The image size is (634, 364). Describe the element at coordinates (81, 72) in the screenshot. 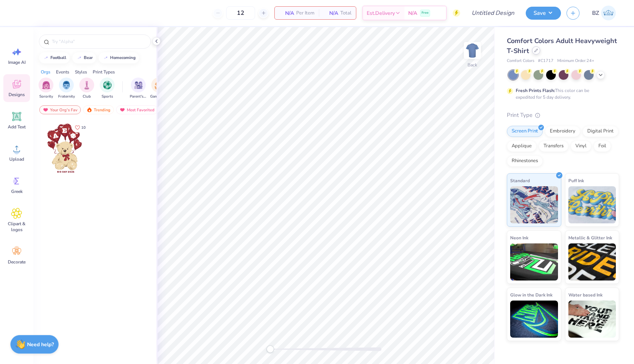

I see `div: Styles` at that location.